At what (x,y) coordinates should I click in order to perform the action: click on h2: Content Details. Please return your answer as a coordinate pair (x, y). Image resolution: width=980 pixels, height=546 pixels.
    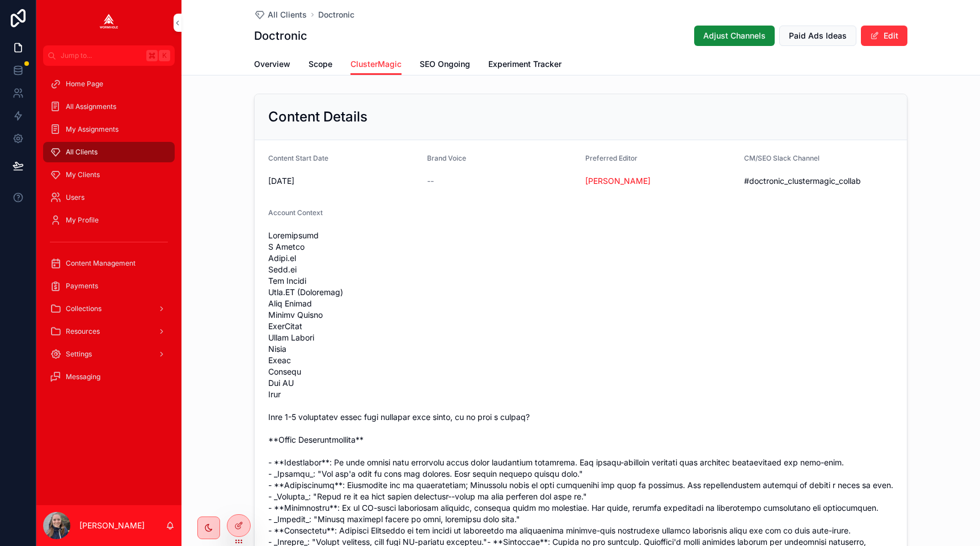
    Looking at the image, I should click on (318, 117).